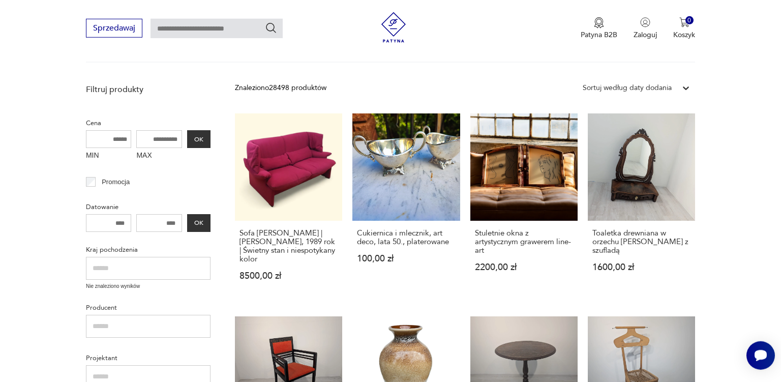 The image size is (781, 382). What do you see at coordinates (148, 358) in the screenshot?
I see `p: Projektant` at bounding box center [148, 358].